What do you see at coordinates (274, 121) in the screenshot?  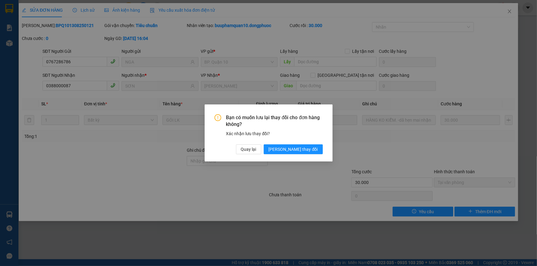 I see `span: Bạn có muốn lưu lại thay đổi cho đơn hàng không?` at bounding box center [274, 121].